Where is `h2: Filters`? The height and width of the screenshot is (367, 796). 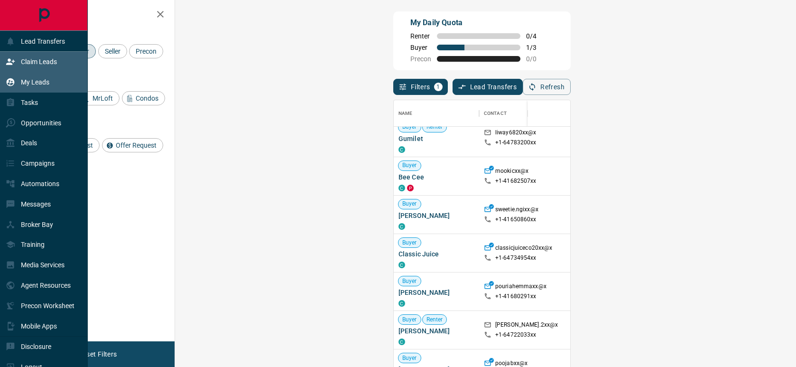 h2: Filters is located at coordinates (98, 15).